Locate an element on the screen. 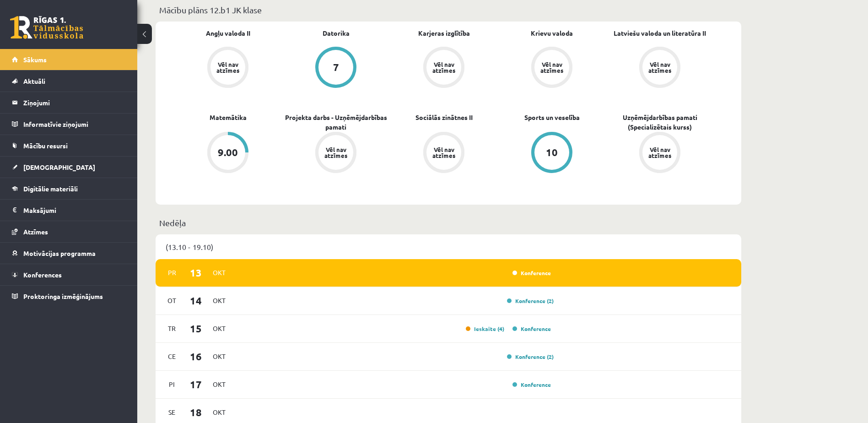  span: 16 is located at coordinates (196, 356).